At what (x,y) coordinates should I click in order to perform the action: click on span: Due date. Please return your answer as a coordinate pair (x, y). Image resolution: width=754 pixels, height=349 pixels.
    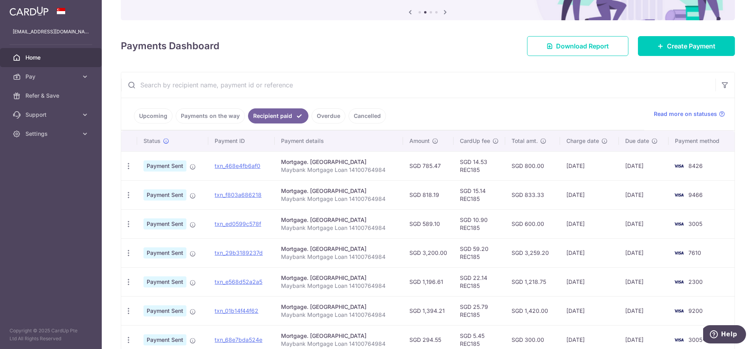
    Looking at the image, I should click on (637, 141).